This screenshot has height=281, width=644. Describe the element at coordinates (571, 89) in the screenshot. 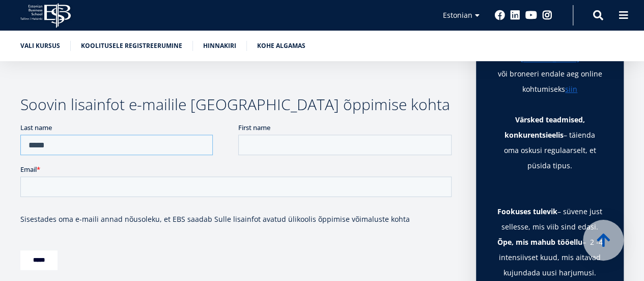

I see `a: siin` at that location.